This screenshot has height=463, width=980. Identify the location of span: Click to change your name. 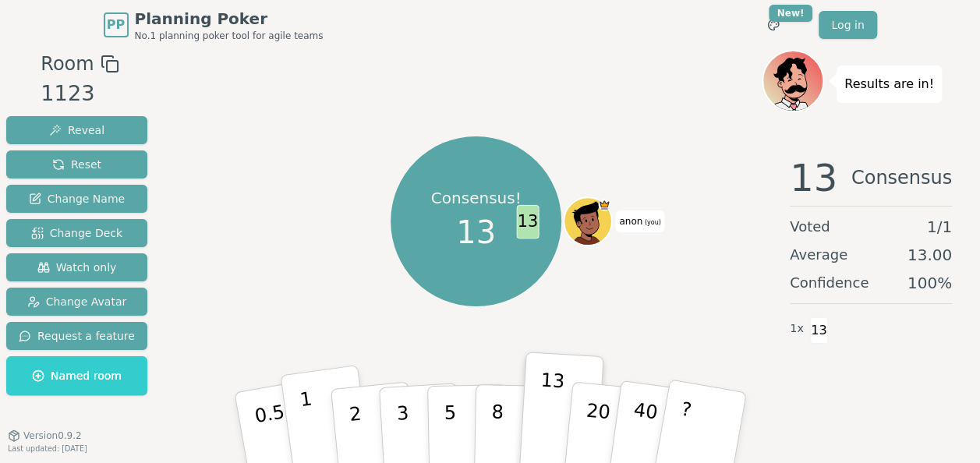
(639, 222).